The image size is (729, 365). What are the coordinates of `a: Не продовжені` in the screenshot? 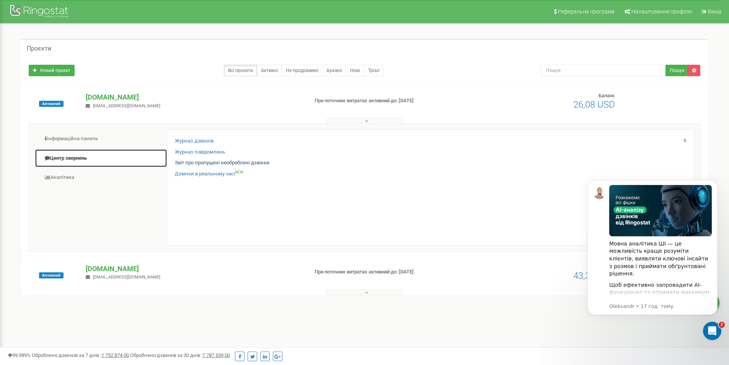 It's located at (302, 70).